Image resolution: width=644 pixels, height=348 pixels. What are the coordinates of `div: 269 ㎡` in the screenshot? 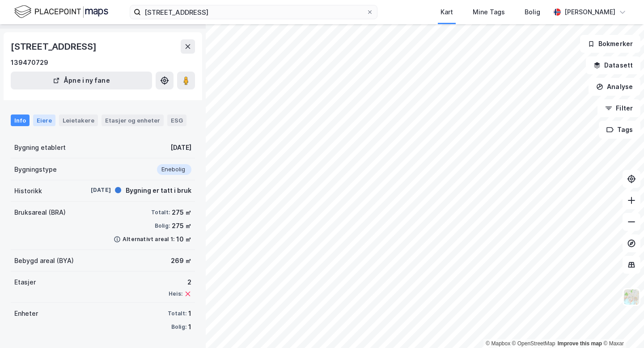 It's located at (181, 261).